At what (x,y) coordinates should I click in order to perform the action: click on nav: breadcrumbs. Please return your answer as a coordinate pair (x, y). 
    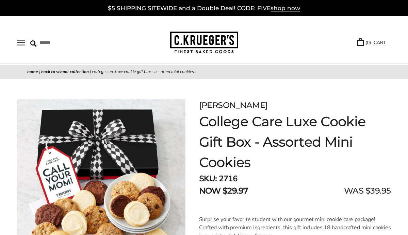
    Looking at the image, I should click on (204, 72).